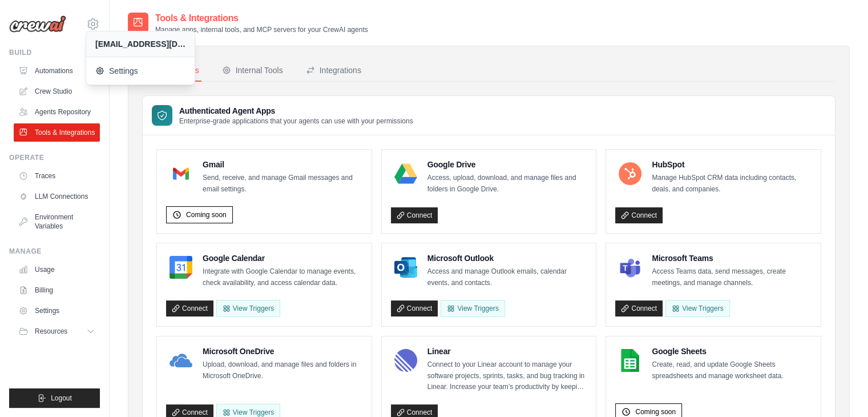 Image resolution: width=868 pixels, height=417 pixels. What do you see at coordinates (508, 258) in the screenshot?
I see `h4: Microsoft Outlook` at bounding box center [508, 258].